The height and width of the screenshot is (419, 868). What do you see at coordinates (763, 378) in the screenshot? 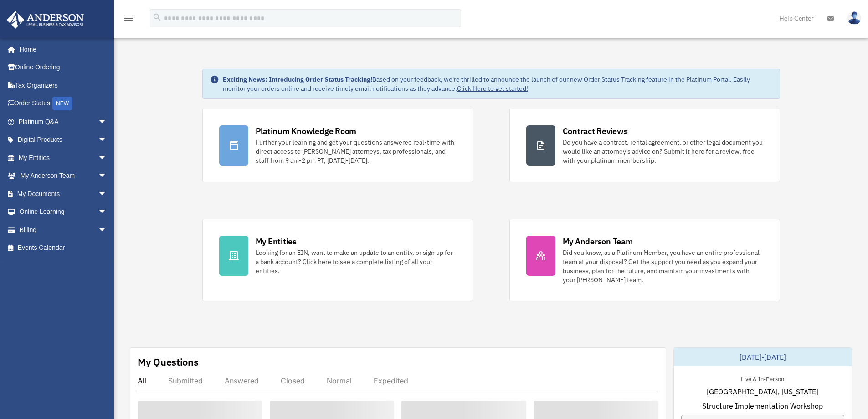
I see `div: Live & In-Person` at bounding box center [763, 378].